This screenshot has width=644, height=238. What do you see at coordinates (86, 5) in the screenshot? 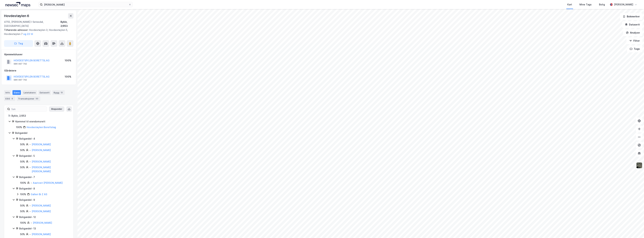
I see `input: Søk på adresse, matrikkel, gårdeiere, leietakere eller personer` at bounding box center [86, 5].